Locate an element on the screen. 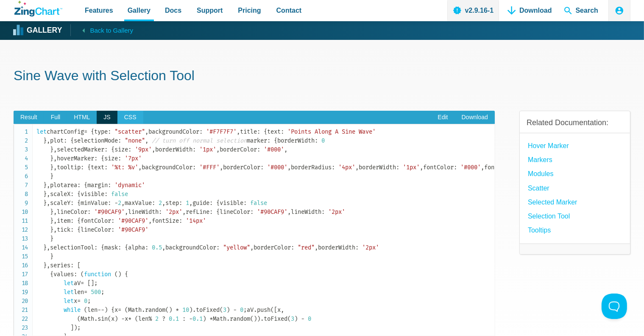 The image size is (644, 336). a: selection tool is located at coordinates (548, 216).